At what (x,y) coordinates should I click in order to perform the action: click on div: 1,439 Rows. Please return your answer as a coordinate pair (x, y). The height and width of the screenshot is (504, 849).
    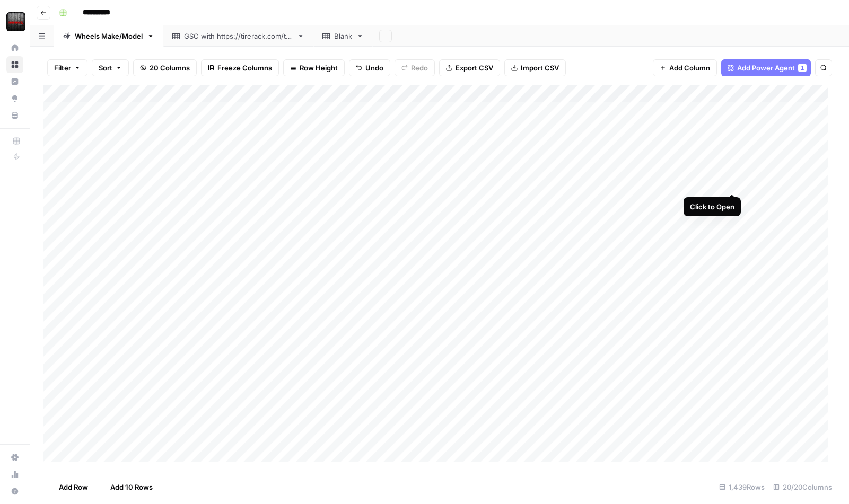
    Looking at the image, I should click on (742, 487).